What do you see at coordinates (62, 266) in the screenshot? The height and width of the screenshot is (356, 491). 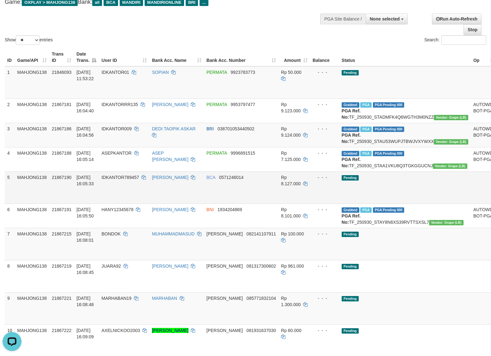 I see `span: 21867219` at bounding box center [62, 266].